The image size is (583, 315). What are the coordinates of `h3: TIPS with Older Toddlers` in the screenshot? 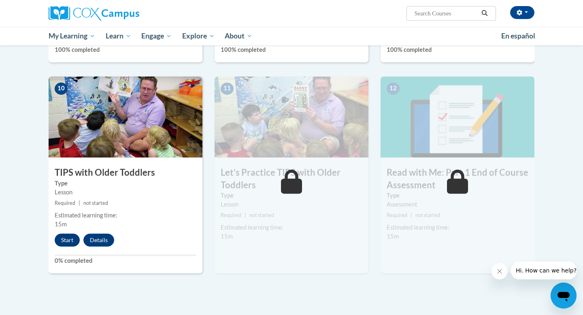 It's located at (126, 173).